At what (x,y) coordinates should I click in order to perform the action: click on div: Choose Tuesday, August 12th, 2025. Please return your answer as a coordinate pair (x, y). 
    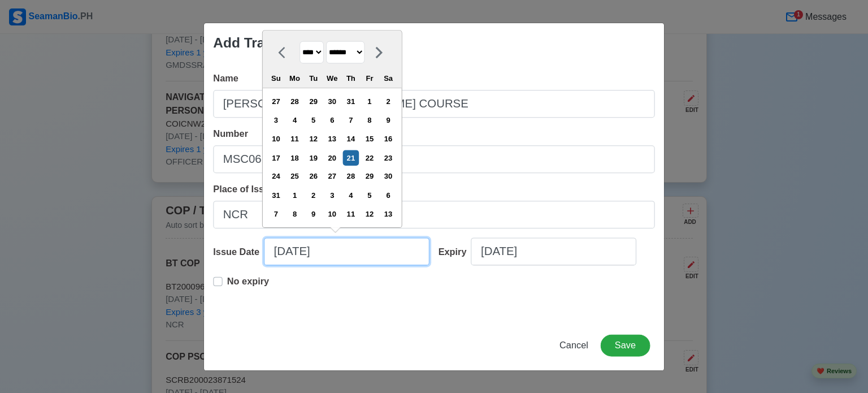
    Looking at the image, I should click on (314, 139).